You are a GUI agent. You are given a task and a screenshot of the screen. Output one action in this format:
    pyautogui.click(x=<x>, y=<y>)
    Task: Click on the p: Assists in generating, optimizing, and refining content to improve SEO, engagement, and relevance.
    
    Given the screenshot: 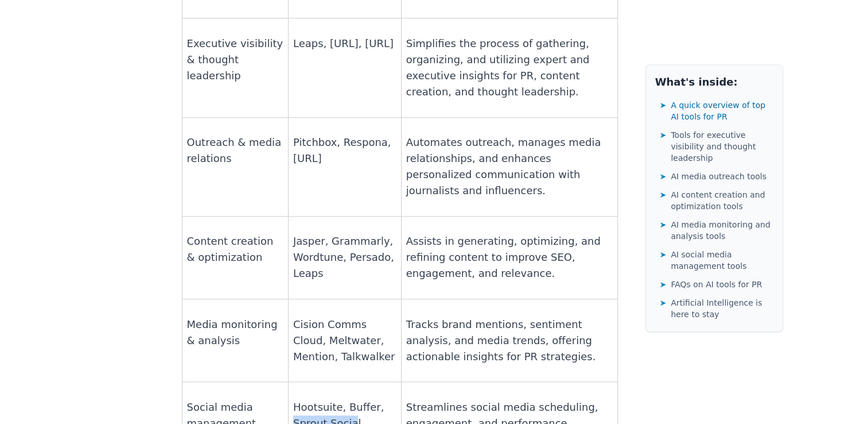 What is the action you would take?
    pyautogui.click(x=509, y=257)
    